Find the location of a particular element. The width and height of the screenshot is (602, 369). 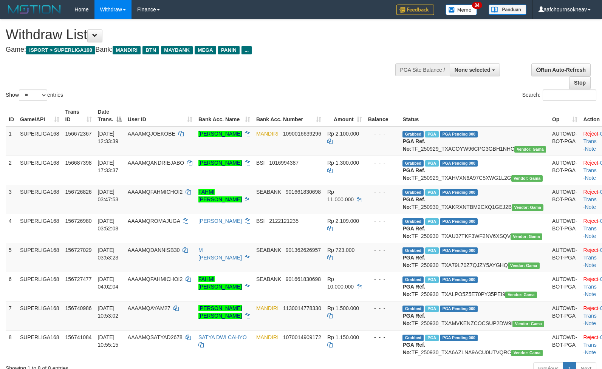

th: Bank Acc. Name: activate to sort column ascending is located at coordinates (224, 116).